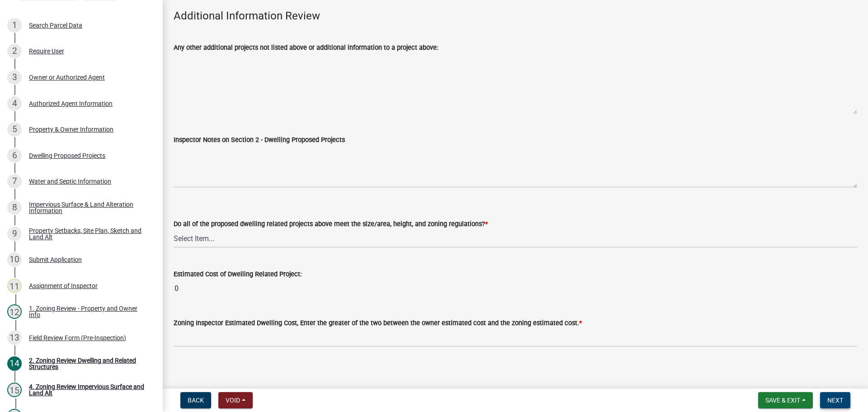  I want to click on div: 6, so click(15, 156).